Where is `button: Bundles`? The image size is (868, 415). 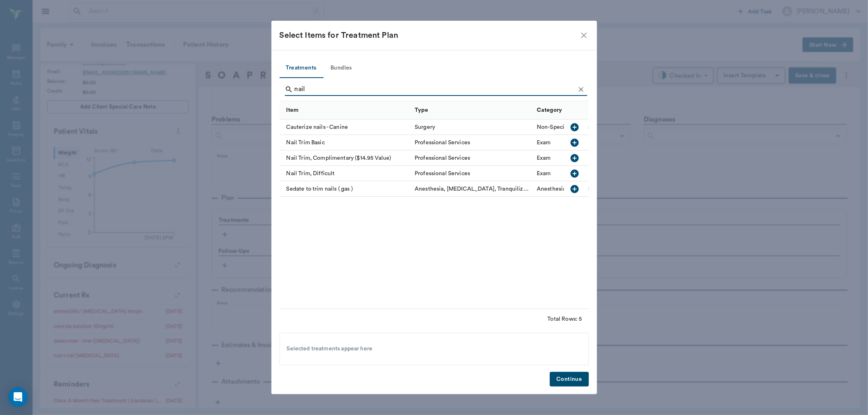 button: Bundles is located at coordinates (341, 68).